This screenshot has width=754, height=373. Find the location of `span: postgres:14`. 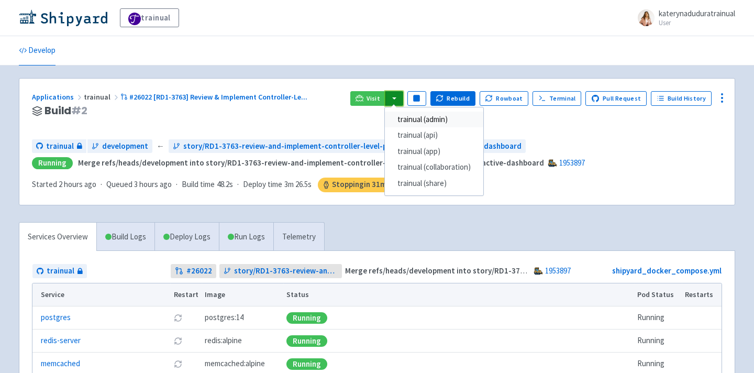

span: postgres:14 is located at coordinates (224, 317).